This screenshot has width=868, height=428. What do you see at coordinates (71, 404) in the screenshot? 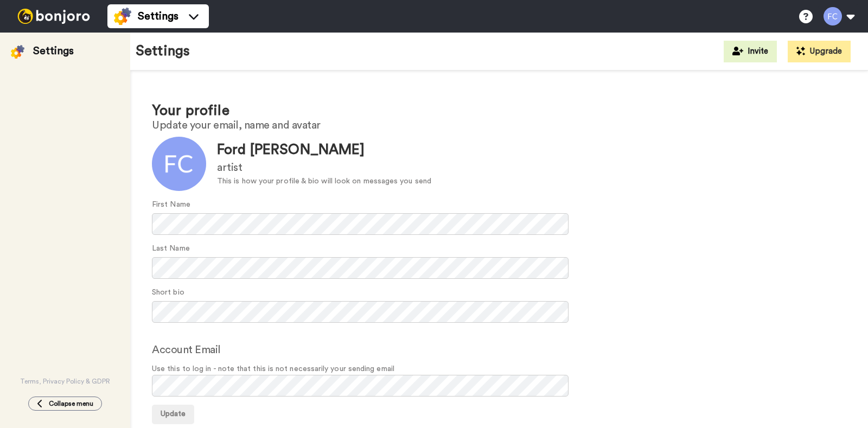
I see `span: Collapse menu` at bounding box center [71, 404].